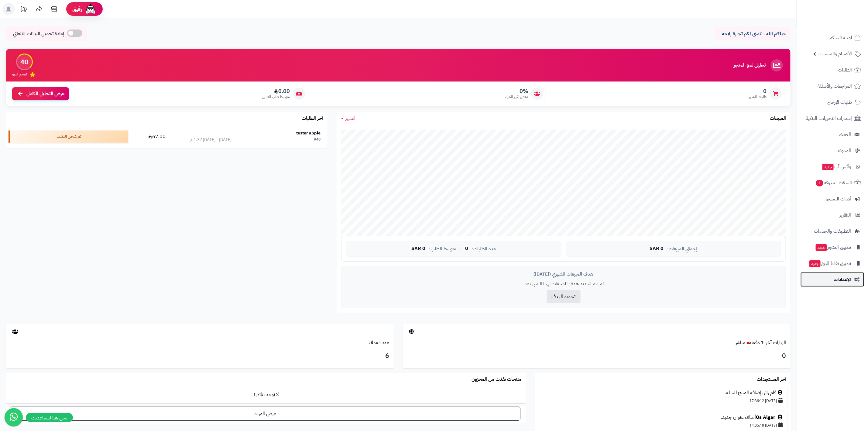  Describe the element at coordinates (379, 343) in the screenshot. I see `a: عدد العملاء` at that location.